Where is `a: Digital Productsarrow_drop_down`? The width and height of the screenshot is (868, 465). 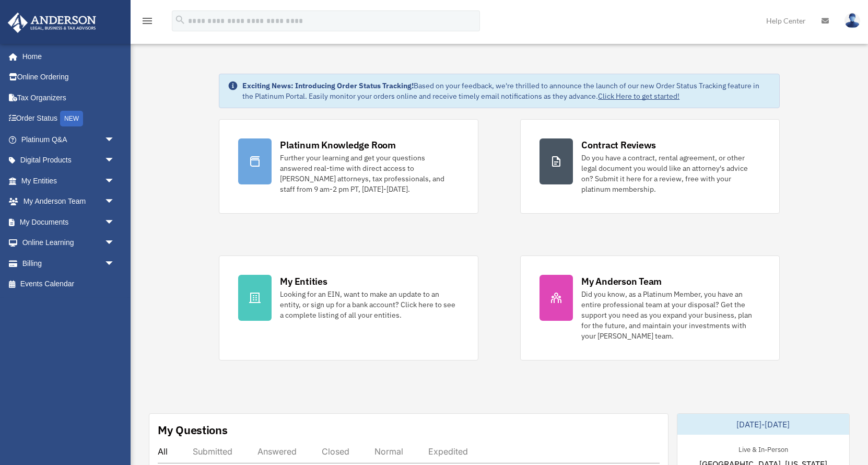
a: Digital Productsarrow_drop_down is located at coordinates (69, 160).